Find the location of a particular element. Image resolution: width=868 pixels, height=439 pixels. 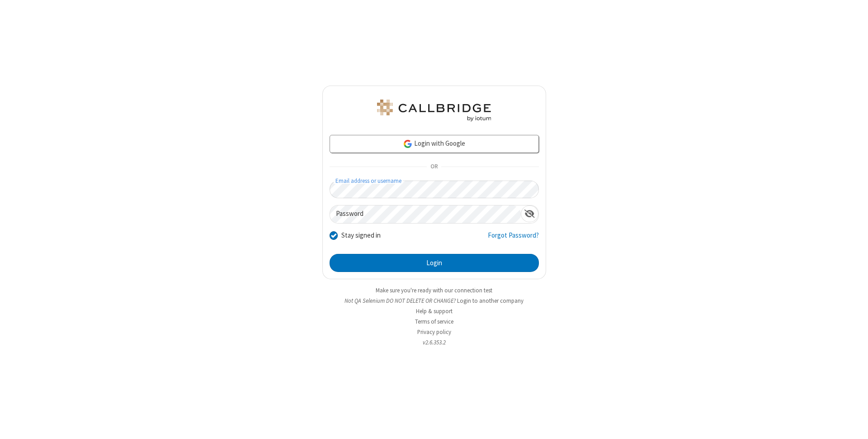

a: Login with Google is located at coordinates (434, 144).